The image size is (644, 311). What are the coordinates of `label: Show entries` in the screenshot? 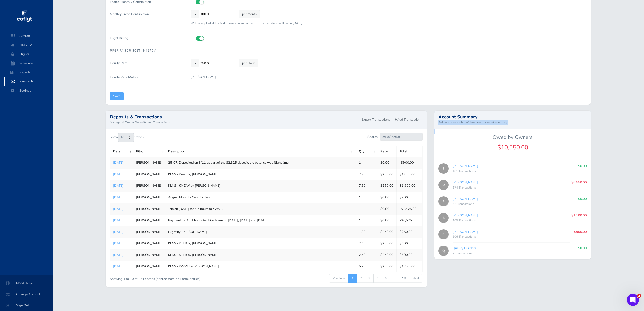 It's located at (127, 138).